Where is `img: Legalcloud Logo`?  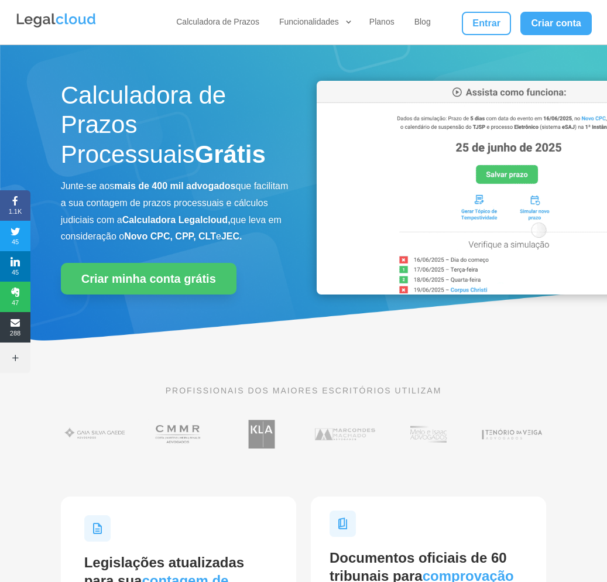 img: Legalcloud Logo is located at coordinates (56, 20).